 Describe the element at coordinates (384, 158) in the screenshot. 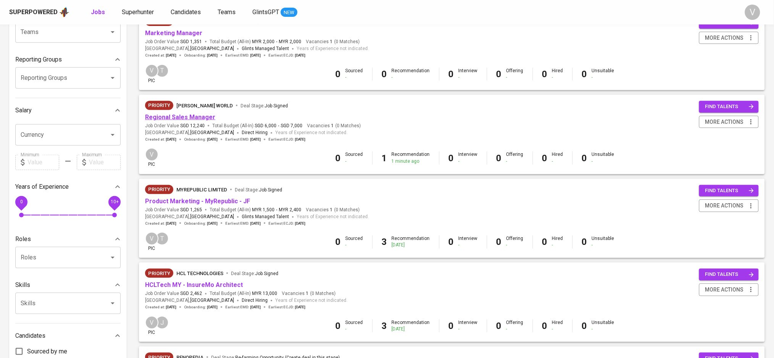

I see `b: 1` at that location.